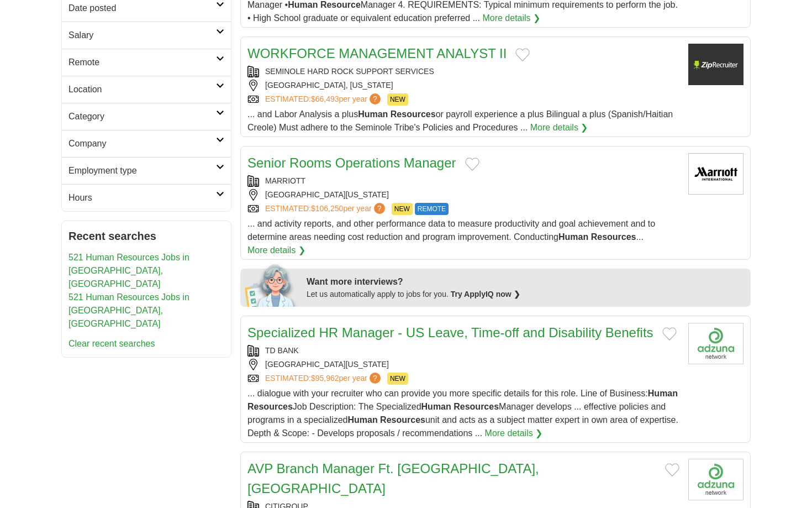  Describe the element at coordinates (460, 120) in the screenshot. I see `span: ... and Labor Analysis a plus or payroll experience a plus Bilingual a plus (Spanish/Haitian Creo...` at that location.